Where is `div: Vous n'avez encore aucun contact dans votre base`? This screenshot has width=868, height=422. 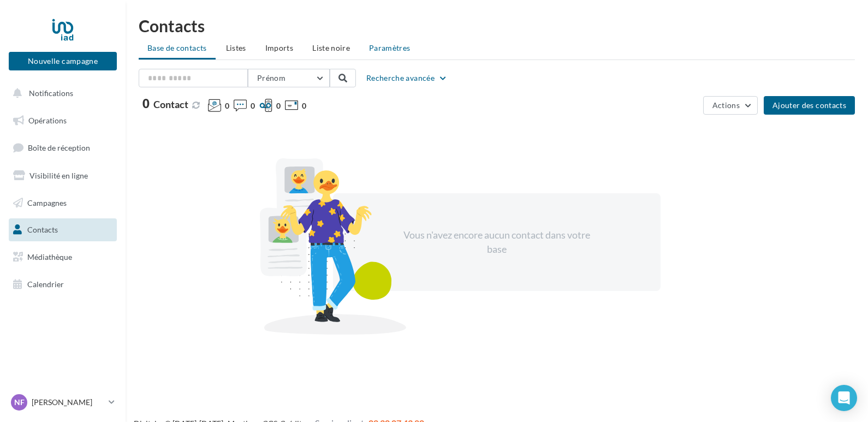 div: Vous n'avez encore aucun contact dans votre base is located at coordinates (497, 242).